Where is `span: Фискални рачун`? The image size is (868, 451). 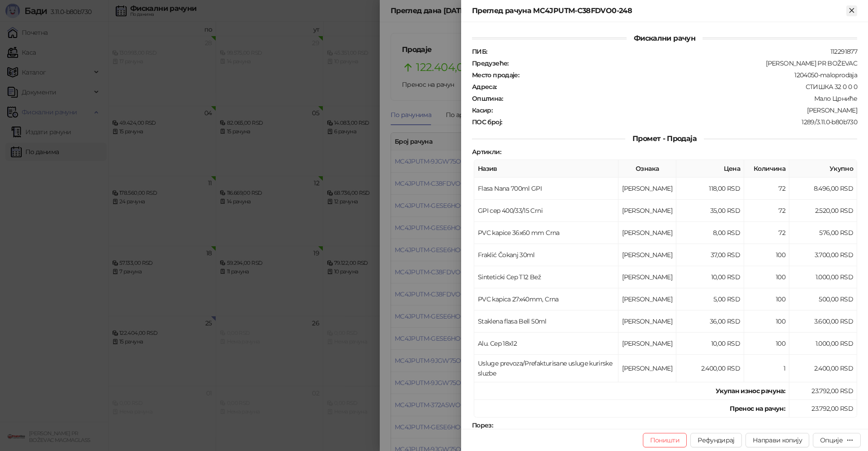
span: Фискални рачун is located at coordinates (664, 38).